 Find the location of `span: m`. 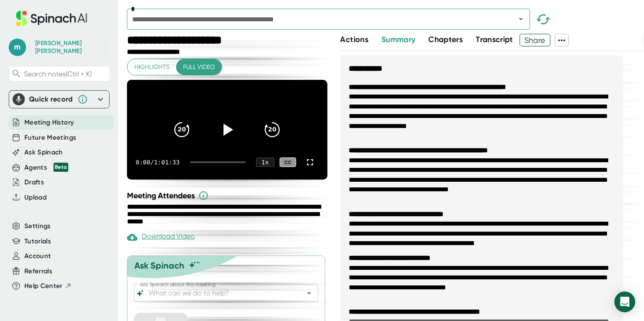

span: m is located at coordinates (18, 47).